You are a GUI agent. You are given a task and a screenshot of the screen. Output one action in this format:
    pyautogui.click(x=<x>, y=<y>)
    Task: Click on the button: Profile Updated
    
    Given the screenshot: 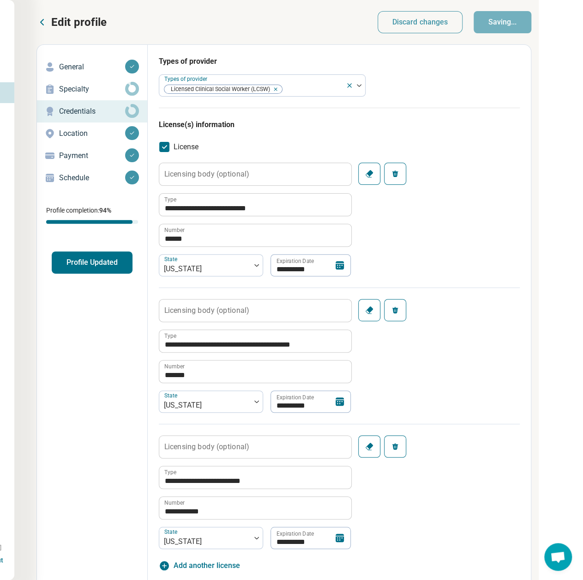 What is the action you would take?
    pyautogui.click(x=92, y=262)
    